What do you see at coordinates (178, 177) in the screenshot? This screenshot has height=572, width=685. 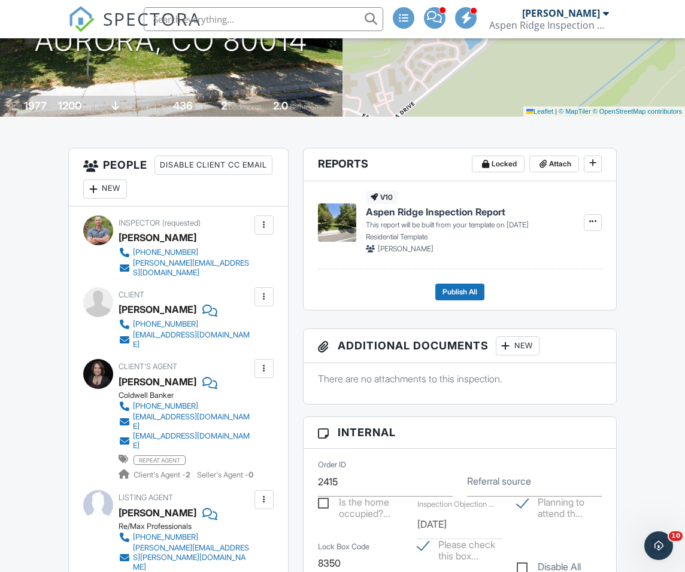 I see `h3: People` at bounding box center [178, 177].